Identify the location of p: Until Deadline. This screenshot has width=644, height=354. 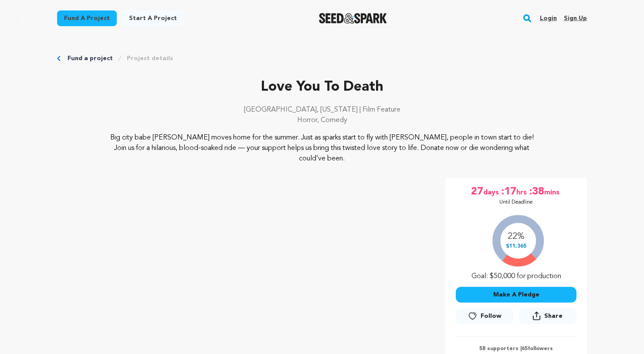
(516, 202).